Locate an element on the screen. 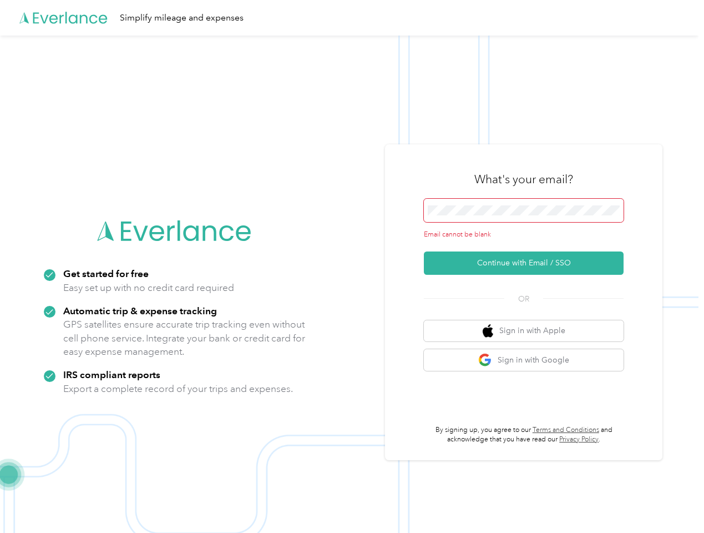 The height and width of the screenshot is (533, 704). img: google logo is located at coordinates (485, 360).